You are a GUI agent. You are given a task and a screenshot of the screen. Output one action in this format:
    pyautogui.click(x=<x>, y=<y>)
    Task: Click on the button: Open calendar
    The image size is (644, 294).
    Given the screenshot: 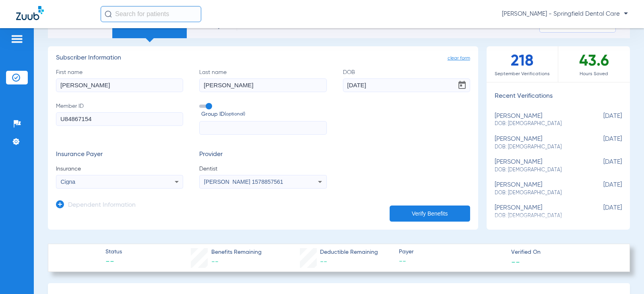 What is the action you would take?
    pyautogui.click(x=462, y=85)
    